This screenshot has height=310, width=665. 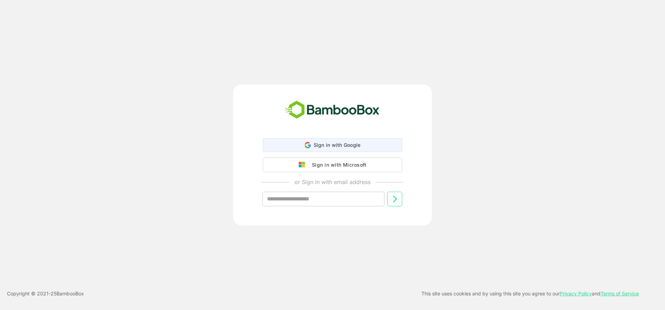 What do you see at coordinates (337, 165) in the screenshot?
I see `div: Sign in with Microsoft` at bounding box center [337, 165].